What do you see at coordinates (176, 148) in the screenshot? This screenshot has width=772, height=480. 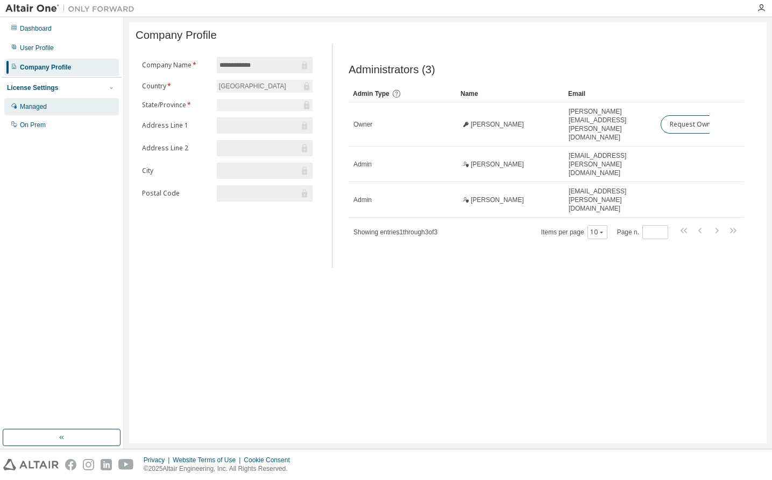 I see `label: Address Line 2` at bounding box center [176, 148].